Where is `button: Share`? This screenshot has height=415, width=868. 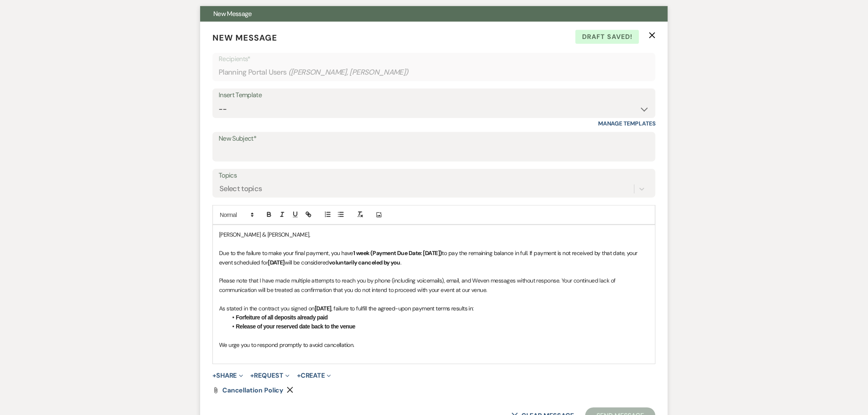 button: Share is located at coordinates (228, 375).